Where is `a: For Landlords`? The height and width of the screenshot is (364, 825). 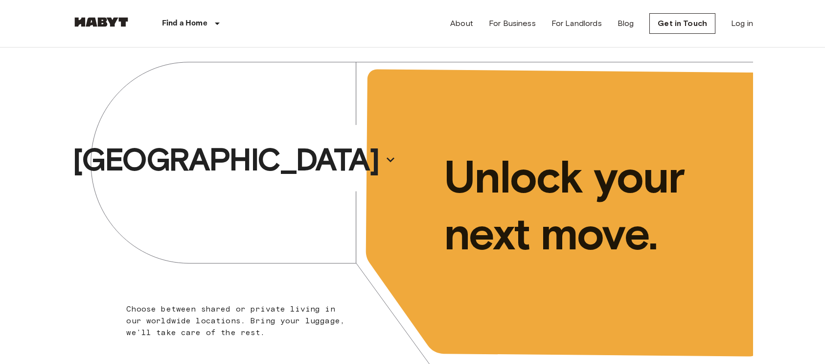 a: For Landlords is located at coordinates (577, 23).